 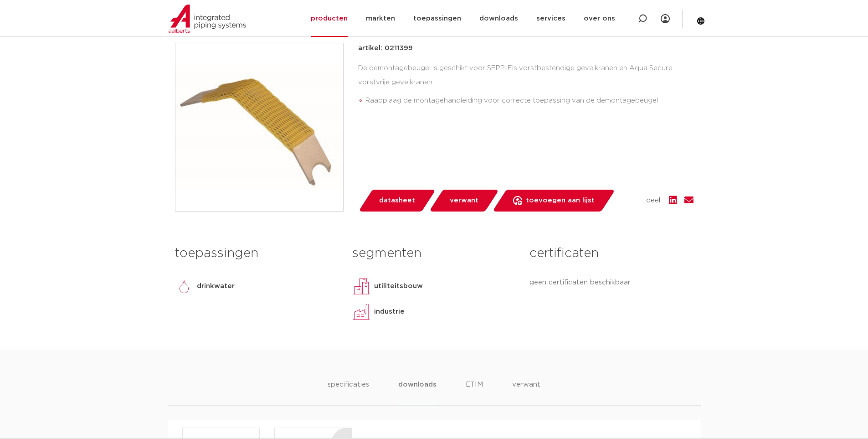 I want to click on h3: certificaten, so click(x=611, y=254).